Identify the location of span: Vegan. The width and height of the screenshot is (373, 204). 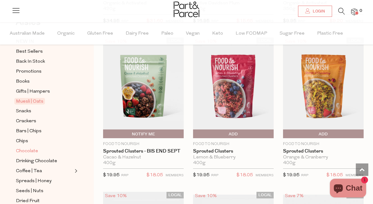
(193, 34).